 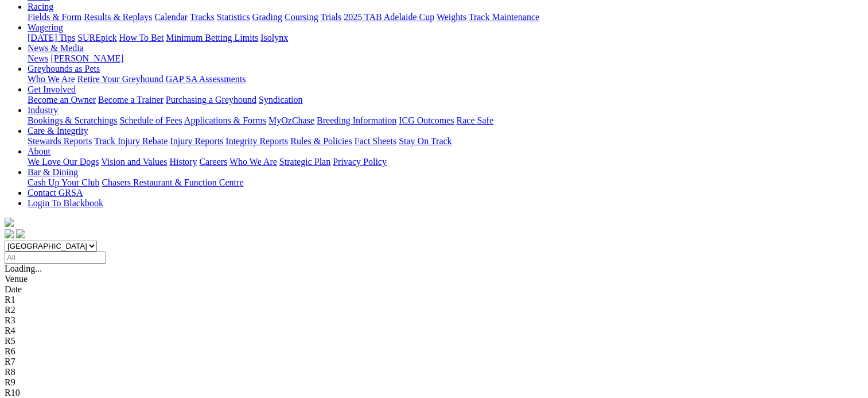 I want to click on a: Schedule of Fees, so click(x=151, y=119).